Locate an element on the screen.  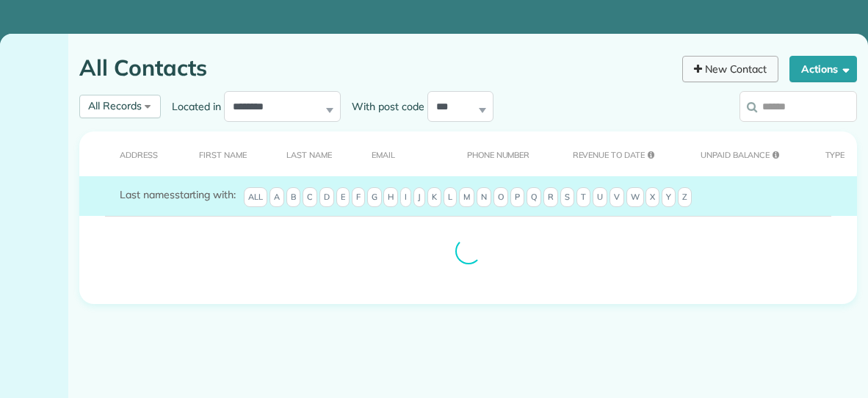
span: D is located at coordinates (327, 197).